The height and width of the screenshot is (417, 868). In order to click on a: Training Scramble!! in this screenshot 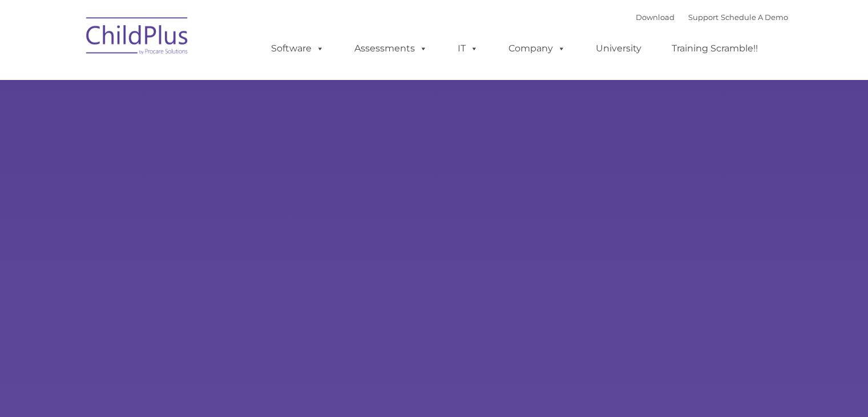, I will do `click(714, 49)`.